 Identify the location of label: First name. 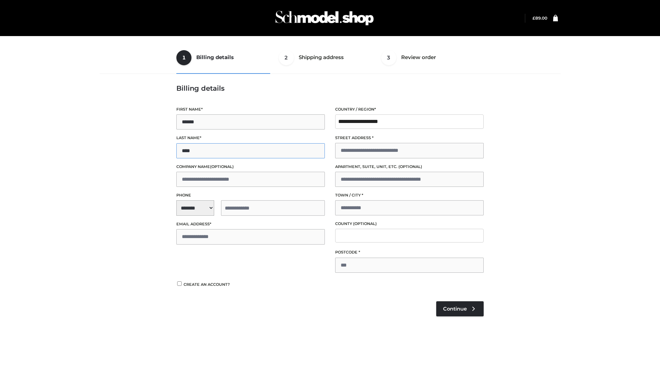
(250, 109).